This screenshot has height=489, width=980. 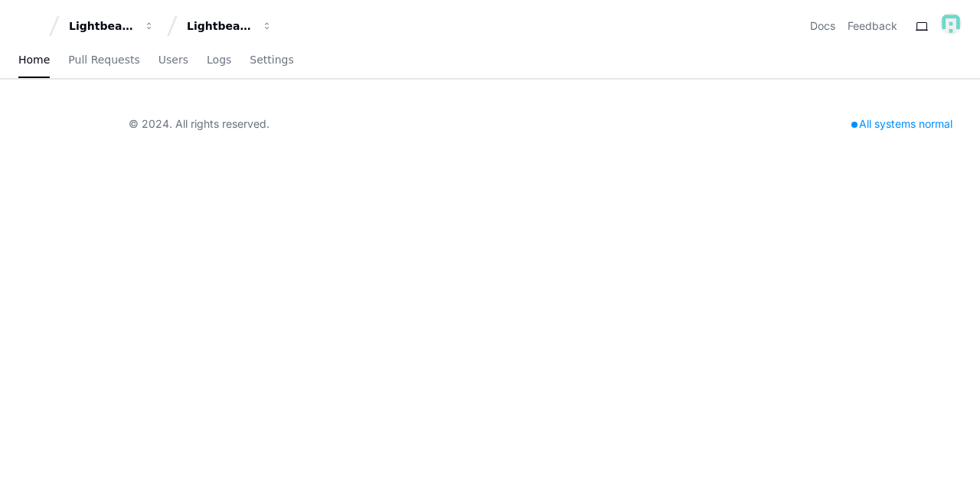 I want to click on span: Logs, so click(x=219, y=60).